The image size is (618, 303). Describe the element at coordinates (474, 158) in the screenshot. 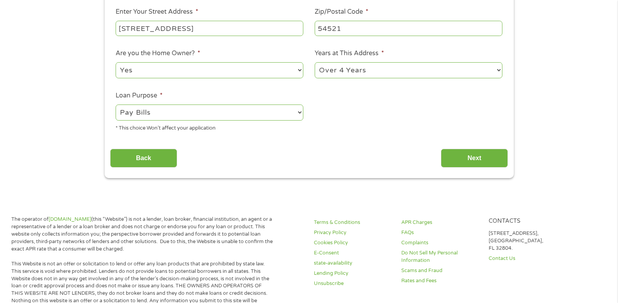

I see `input: Next` at that location.